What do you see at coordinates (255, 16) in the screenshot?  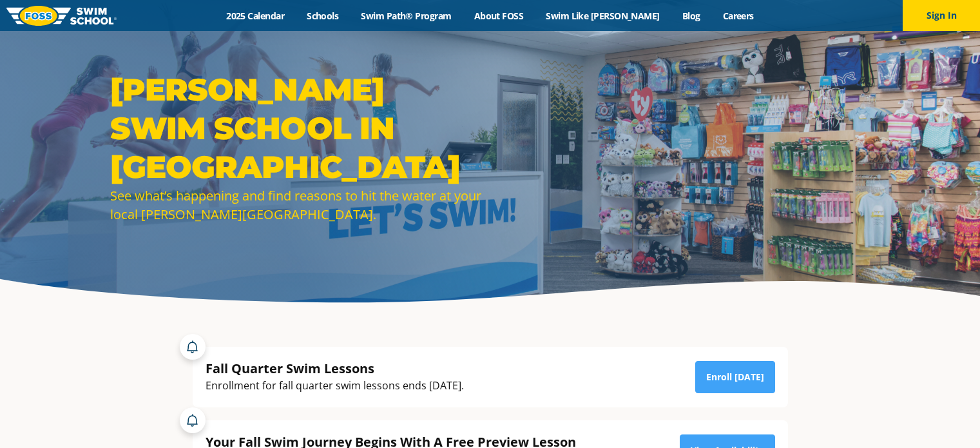 I see `a: 2025 Calendar` at bounding box center [255, 16].